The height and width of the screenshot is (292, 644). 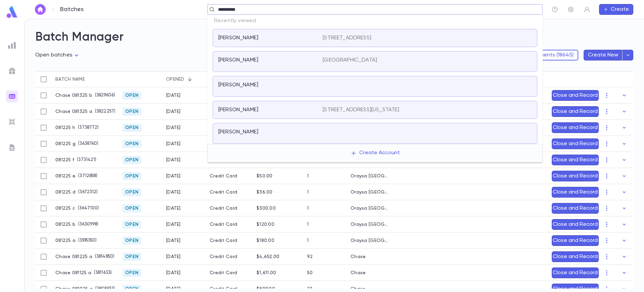 I want to click on img: campaigns_grey.99e729a5f7ee94e3726e6486bddda8f1.svg, so click(x=12, y=71).